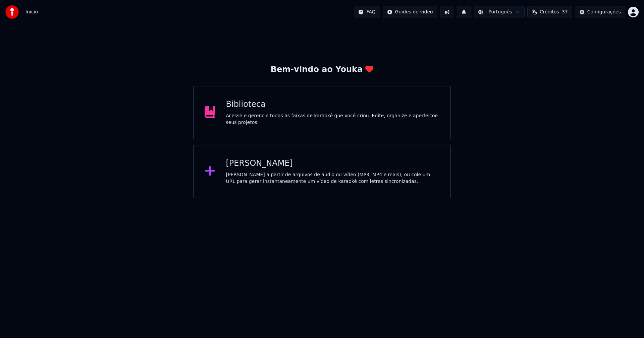  Describe the element at coordinates (333, 104) in the screenshot. I see `div: Biblioteca` at that location.